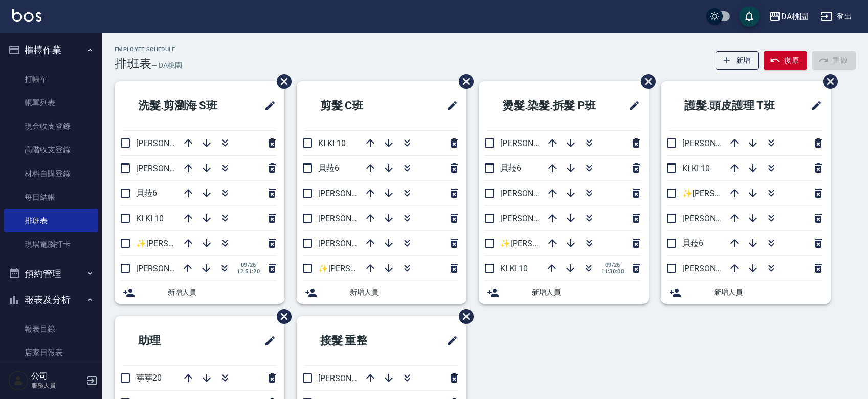 This screenshot has height=399, width=868. I want to click on h3: 排班表, so click(133, 64).